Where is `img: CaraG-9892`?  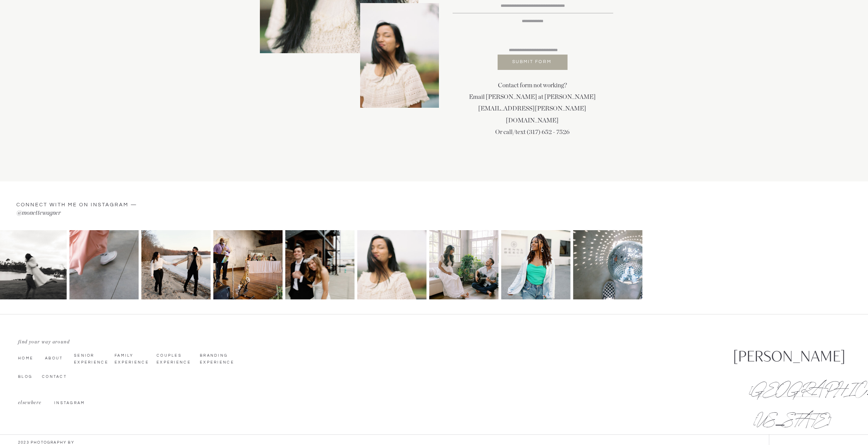
img: CaraG-9892 is located at coordinates (535, 265).